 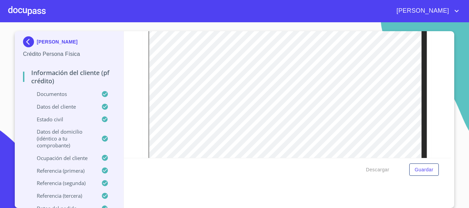 What do you see at coordinates (62, 158) in the screenshot?
I see `p: Ocupación del Cliente` at bounding box center [62, 158].